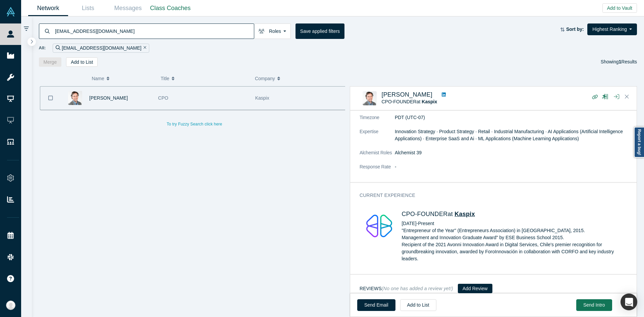  I want to click on strong: 1, so click(620, 62).